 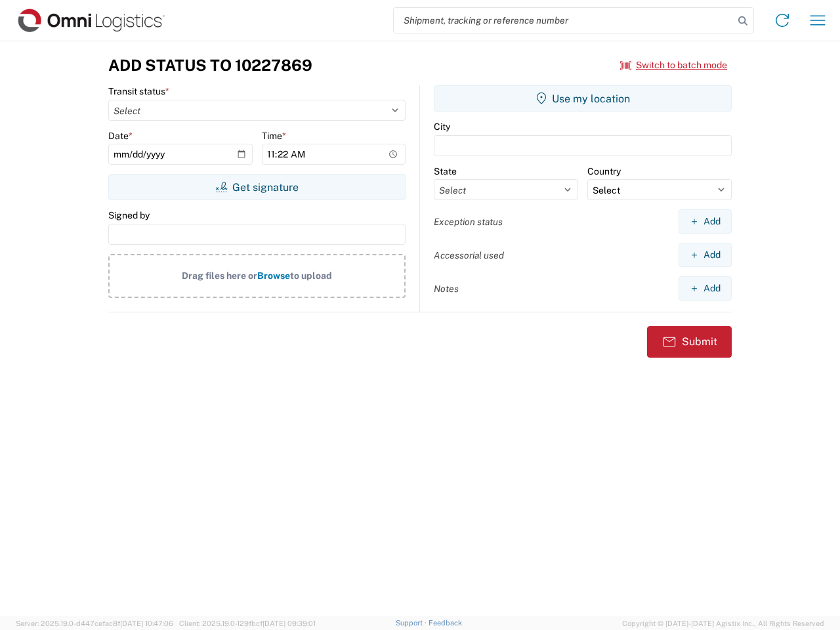 What do you see at coordinates (604, 171) in the screenshot?
I see `label: Country` at bounding box center [604, 171].